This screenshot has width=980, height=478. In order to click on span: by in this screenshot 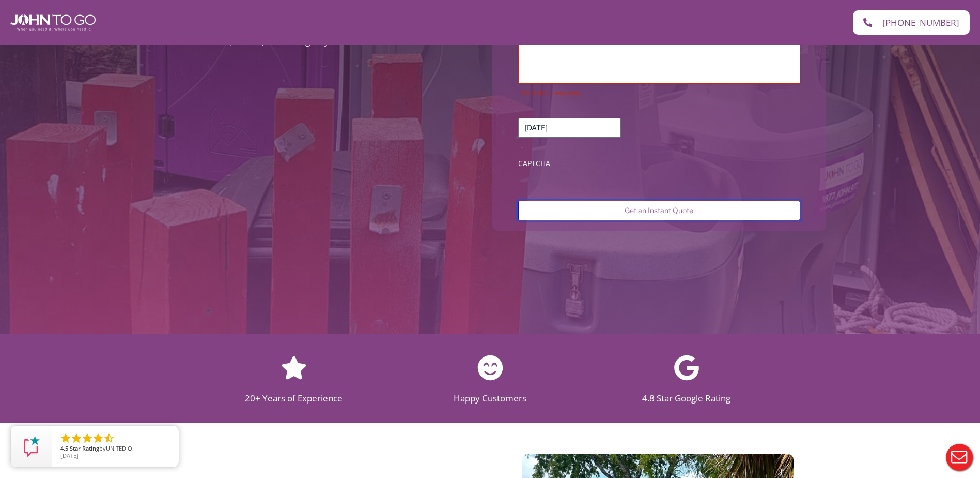, I will do `click(116, 449)`.